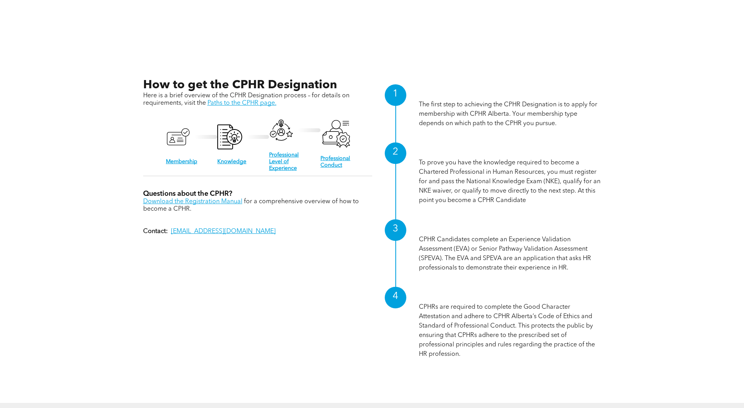 This screenshot has height=408, width=744. I want to click on span: Here is a brief overview of the CPHR Designation process – for details on requirements, visit the, so click(246, 99).